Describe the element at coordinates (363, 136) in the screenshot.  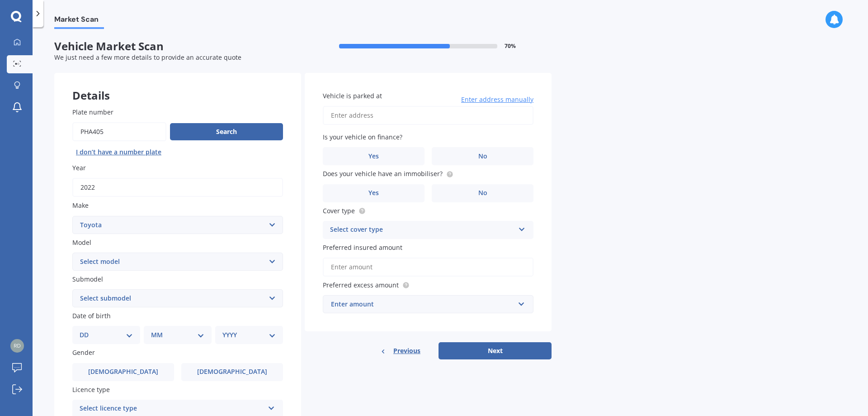
I see `span: Is your vehicle on finance?` at that location.